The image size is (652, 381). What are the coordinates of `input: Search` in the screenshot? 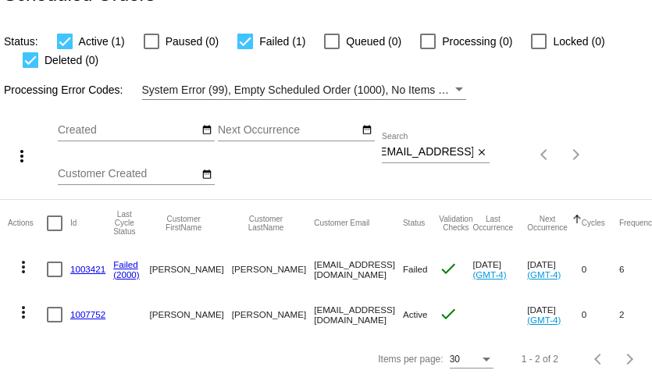 It's located at (427, 152).